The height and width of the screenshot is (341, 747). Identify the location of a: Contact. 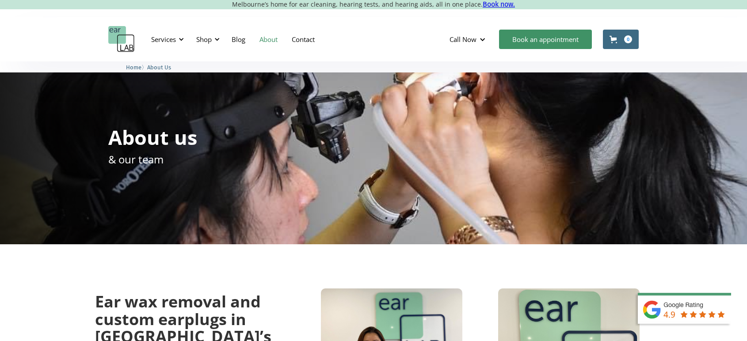
(303, 39).